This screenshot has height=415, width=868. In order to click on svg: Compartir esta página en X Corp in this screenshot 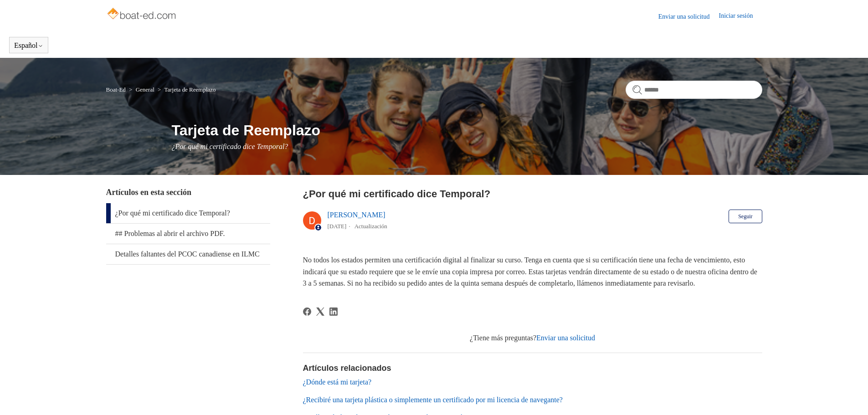, I will do `click(321, 312)`.